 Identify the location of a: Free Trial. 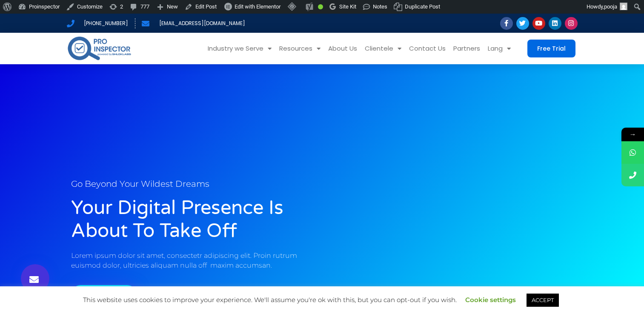
(552, 49).